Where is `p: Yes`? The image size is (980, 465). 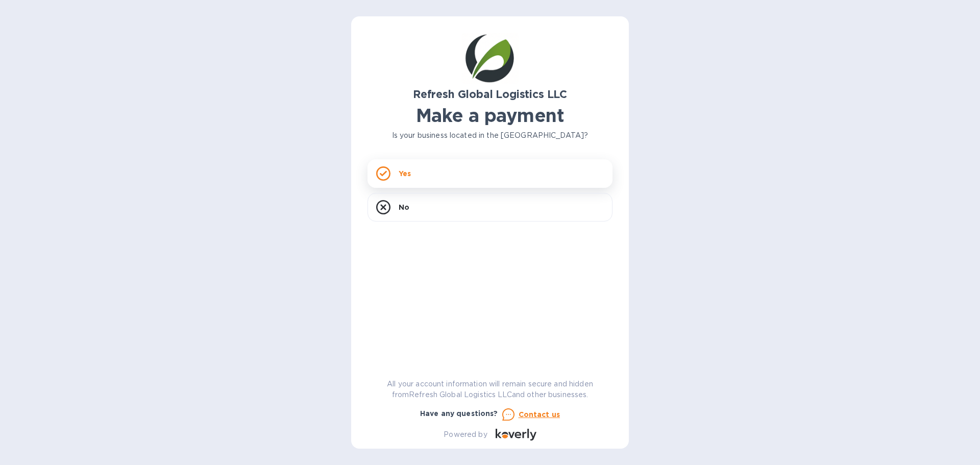
p: Yes is located at coordinates (405, 174).